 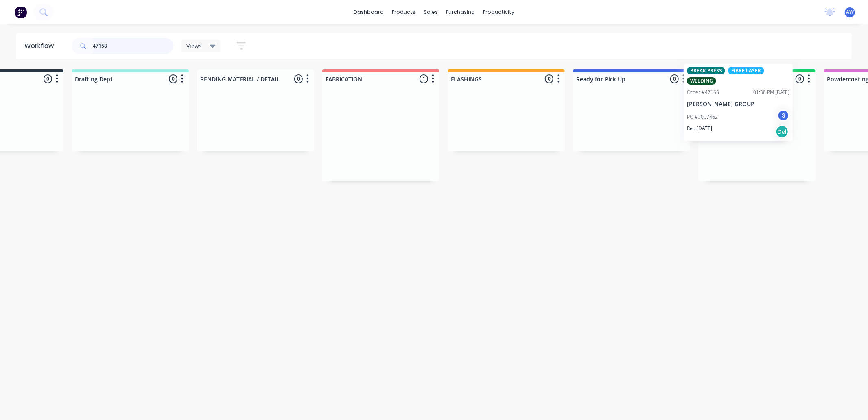 What do you see at coordinates (403, 12) in the screenshot?
I see `div: products` at bounding box center [403, 12].